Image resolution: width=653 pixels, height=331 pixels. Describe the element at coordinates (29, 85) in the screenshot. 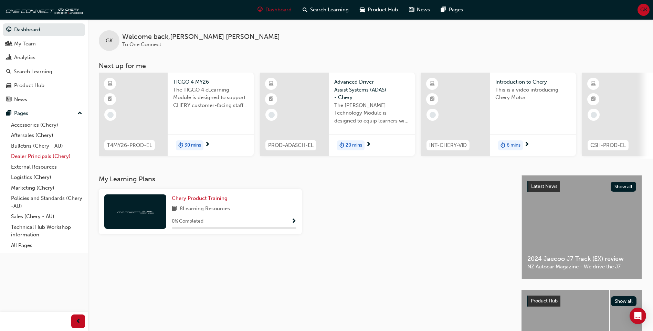

I see `div: Product Hub` at that location.